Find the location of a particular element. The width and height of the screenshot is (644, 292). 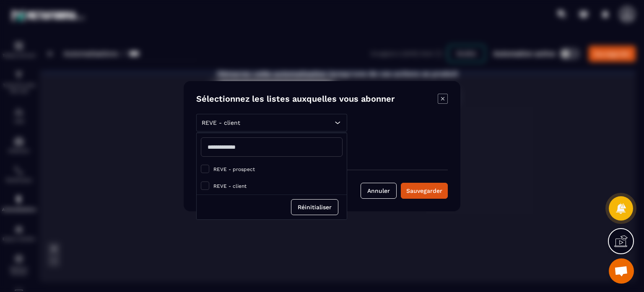

div: Sauvegarder is located at coordinates (424, 191).